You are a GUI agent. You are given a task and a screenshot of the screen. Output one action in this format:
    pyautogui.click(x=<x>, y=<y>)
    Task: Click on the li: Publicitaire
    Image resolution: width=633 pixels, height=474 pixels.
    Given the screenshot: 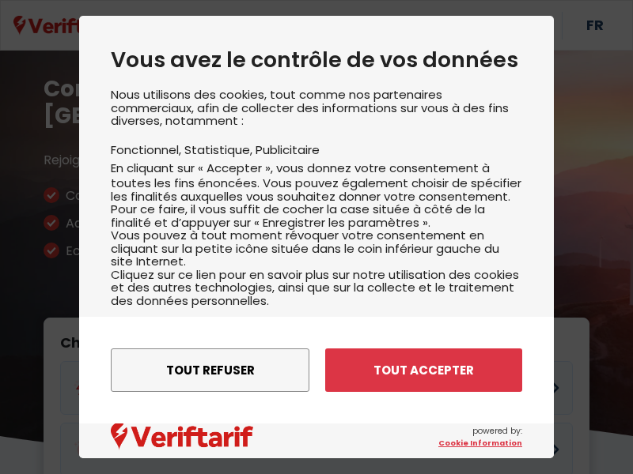 What is the action you would take?
    pyautogui.click(x=287, y=149)
    